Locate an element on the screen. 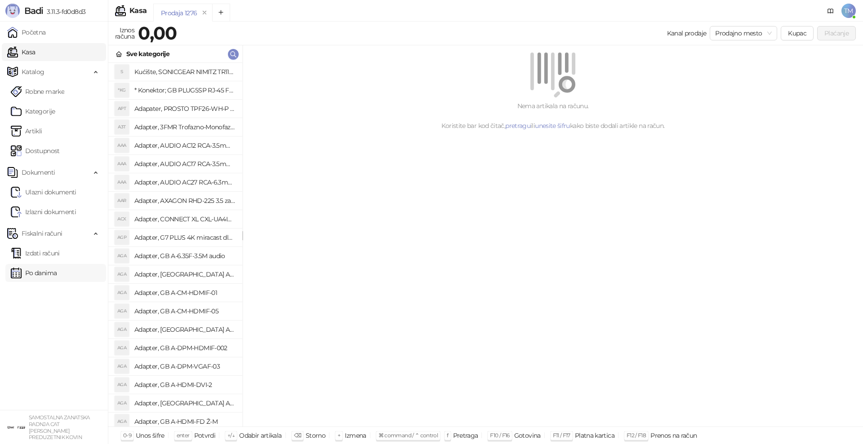 The height and width of the screenshot is (444, 863). div: Iznos računa is located at coordinates (124, 33).